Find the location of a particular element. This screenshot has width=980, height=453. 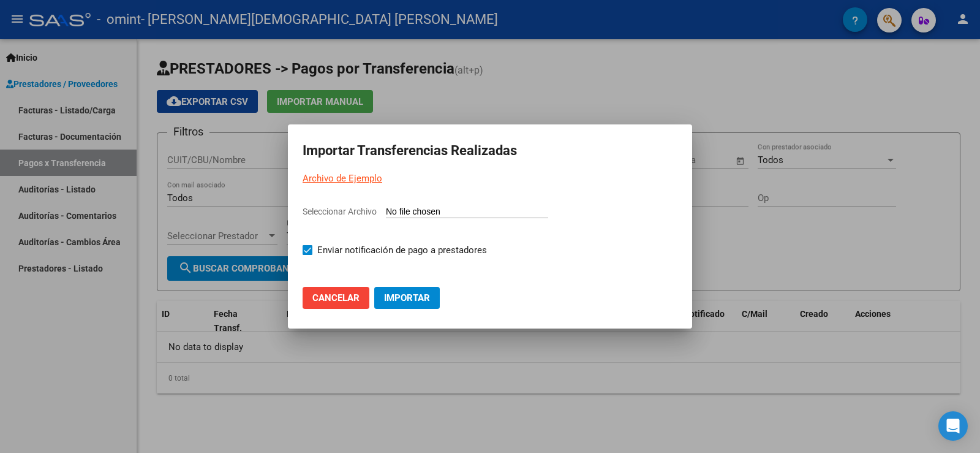

span: Enviar notificación de pago a prestadores is located at coordinates (402, 250).